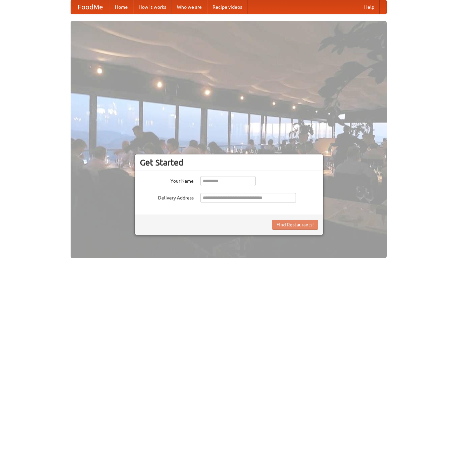 The image size is (457, 476). Describe the element at coordinates (229, 162) in the screenshot. I see `h3: Get Started` at that location.